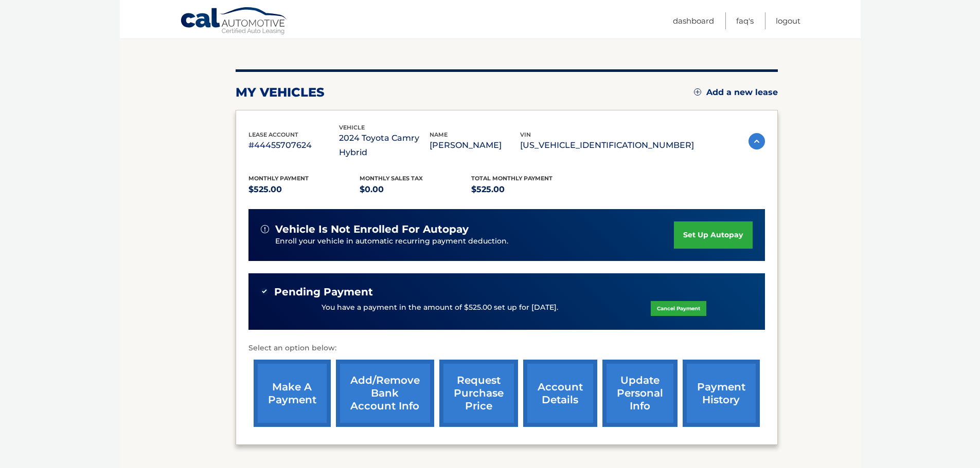 The width and height of the screenshot is (980, 468). I want to click on a: Cancel Payment, so click(678, 308).